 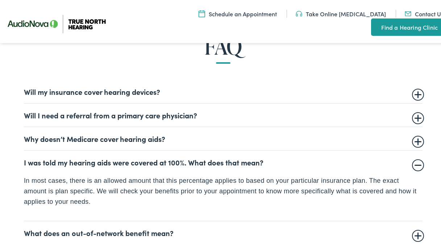 I want to click on summary: Will my insurance cover hearing devices?, so click(x=223, y=90).